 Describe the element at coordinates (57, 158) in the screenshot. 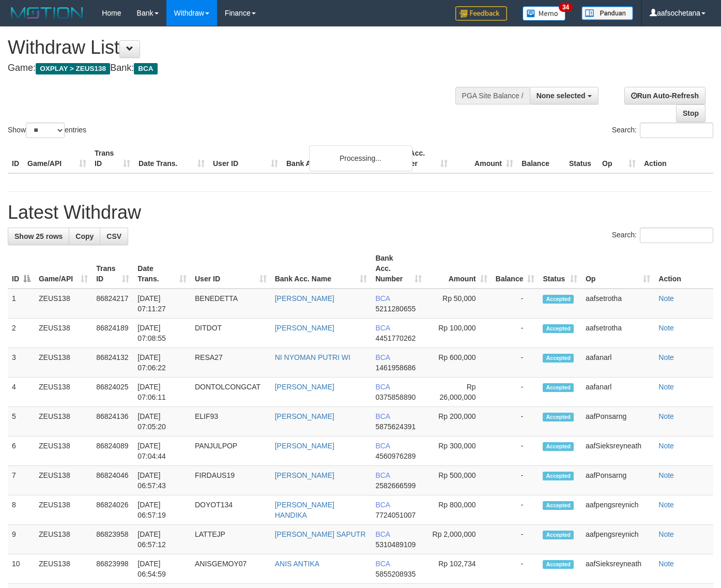

I see `th: Game/API` at that location.